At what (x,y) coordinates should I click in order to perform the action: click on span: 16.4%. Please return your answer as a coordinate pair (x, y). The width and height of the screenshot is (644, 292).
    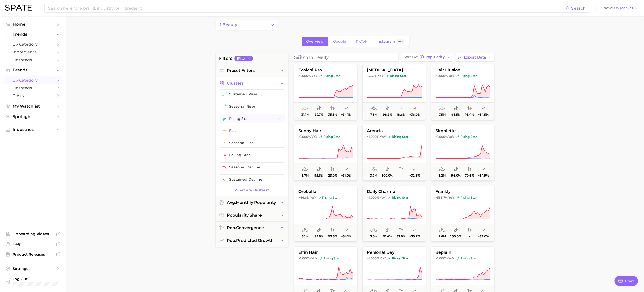
    Looking at the image, I should click on (470, 115).